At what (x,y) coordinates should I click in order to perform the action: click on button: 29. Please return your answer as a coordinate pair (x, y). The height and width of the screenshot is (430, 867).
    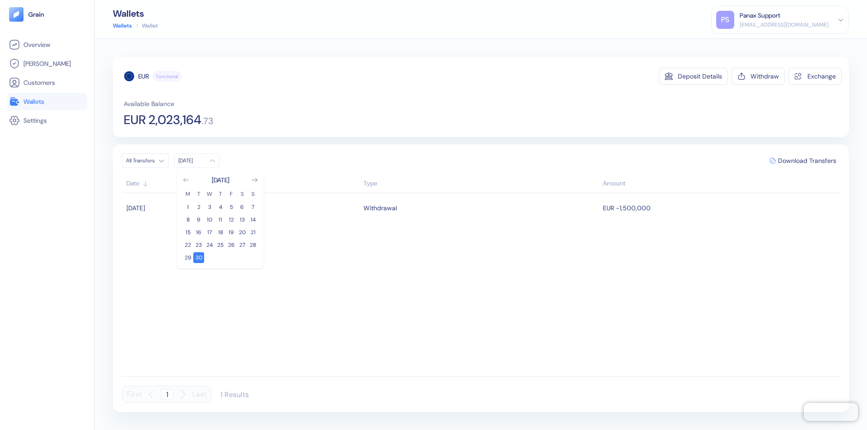
    Looking at the image, I should click on (188, 258).